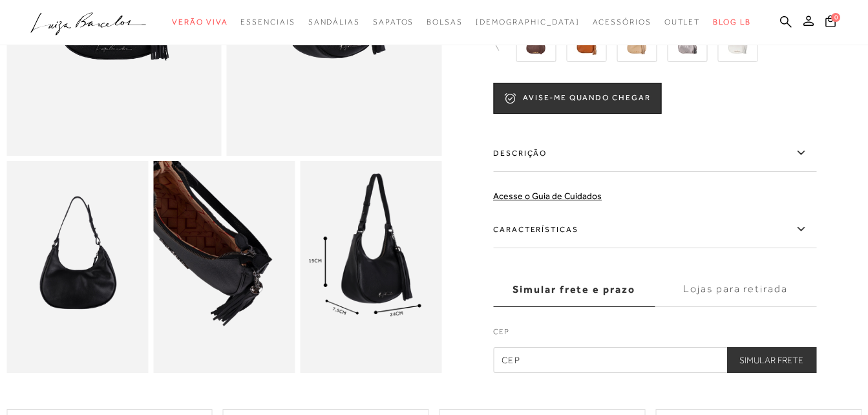 Image resolution: width=868 pixels, height=415 pixels. Describe the element at coordinates (836, 17) in the screenshot. I see `span: 0` at that location.